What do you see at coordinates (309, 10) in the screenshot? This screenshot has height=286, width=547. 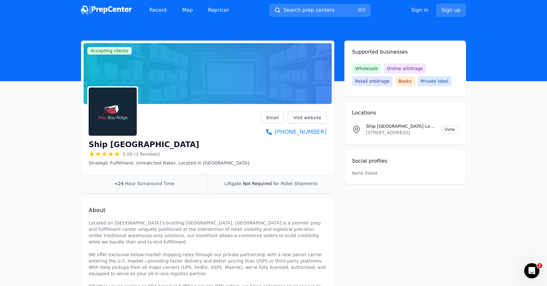 I see `span: Search prep centers` at bounding box center [309, 10].